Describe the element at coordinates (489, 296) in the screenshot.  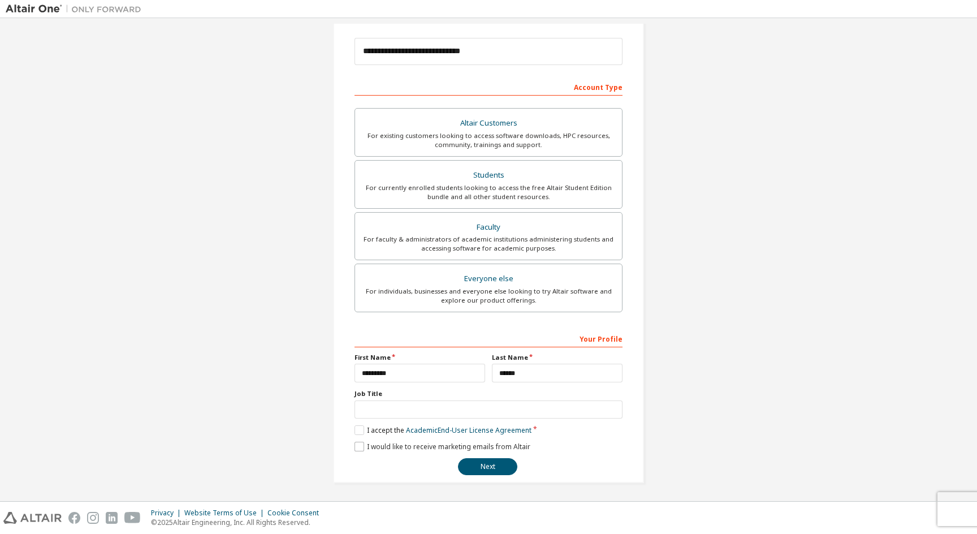
I see `div: For individuals, businesses and everyone else looking to try Altair software and explore our prod...` at that location.